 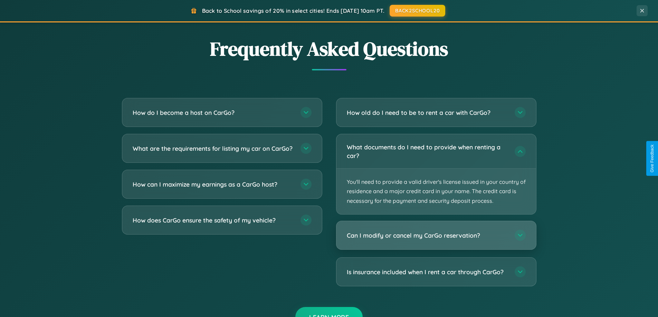 What do you see at coordinates (427, 151) in the screenshot?
I see `h3: What documents do I need to provide when renting a car?` at bounding box center [427, 151].